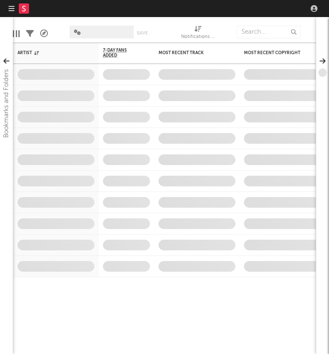 The image size is (329, 354). What do you see at coordinates (142, 33) in the screenshot?
I see `button: Save` at bounding box center [142, 33].